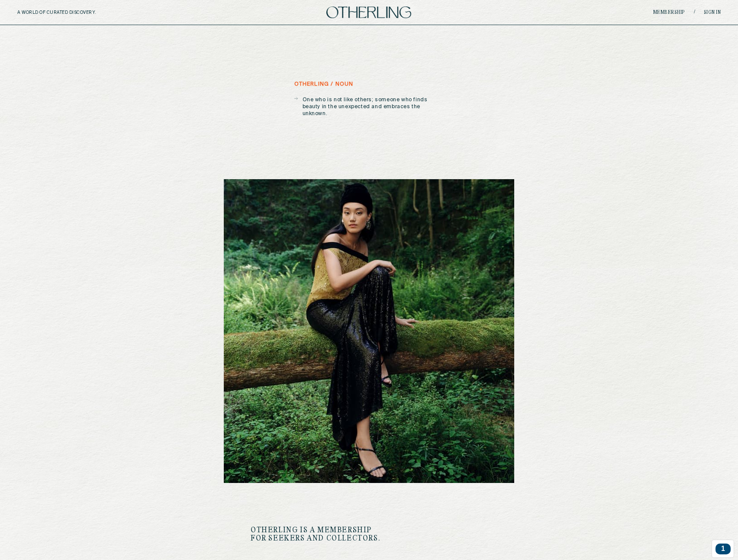 The width and height of the screenshot is (738, 560). Describe the element at coordinates (369, 12) in the screenshot. I see `img: logo` at that location.